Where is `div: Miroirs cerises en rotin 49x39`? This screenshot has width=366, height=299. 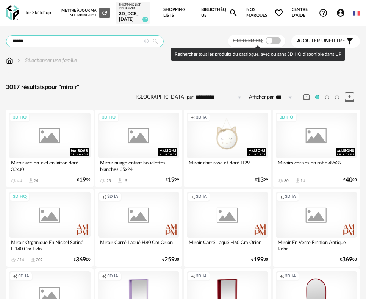 div: Miroirs cerises en rotin 49x39 is located at coordinates (317, 166).